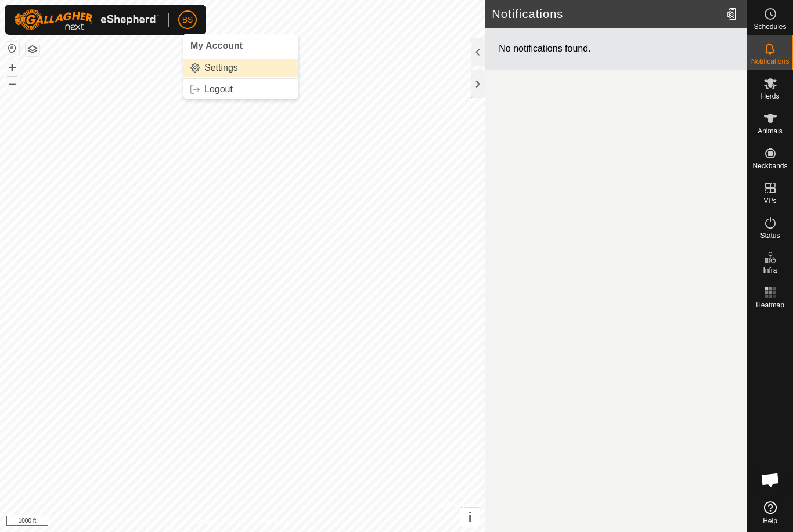  I want to click on a: Contact Us, so click(271, 522).